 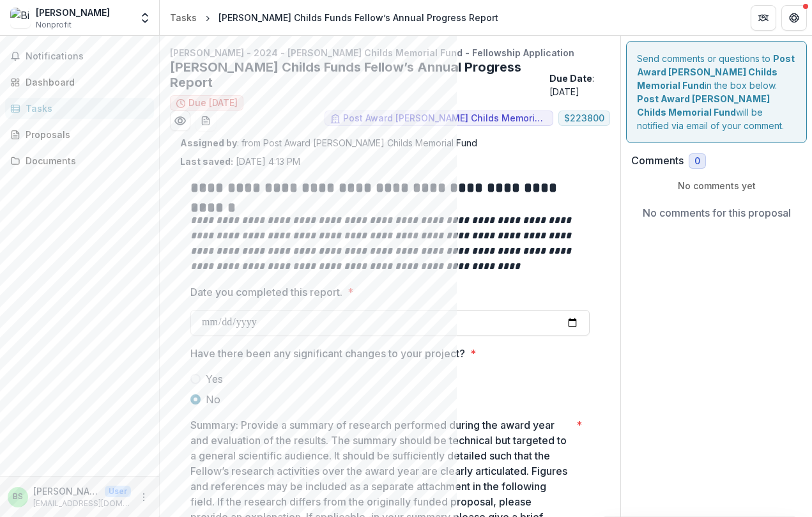 I want to click on div: Send comments or questions to in the box below. will be notified via email of your comment., so click(x=716, y=92).